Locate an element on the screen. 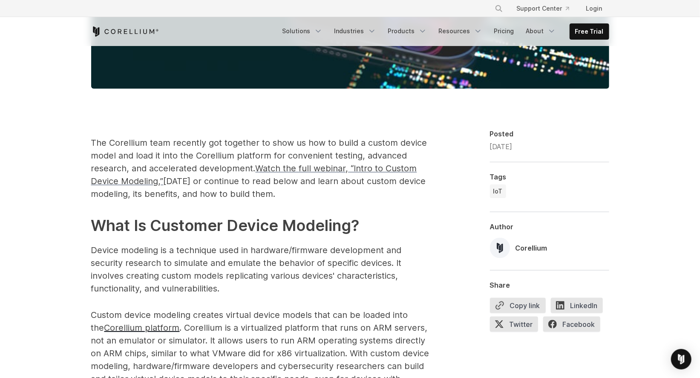  a: About is located at coordinates (541, 31).